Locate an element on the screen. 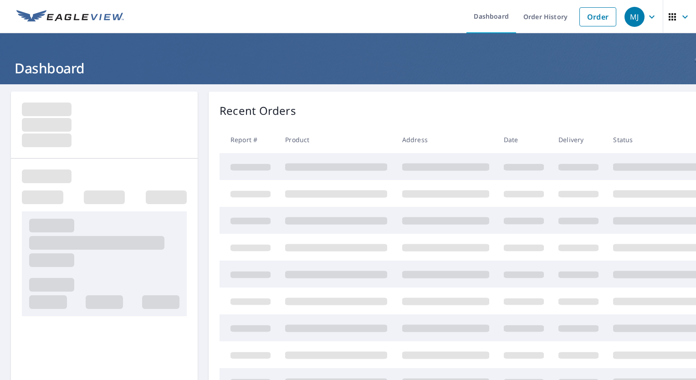 Image resolution: width=696 pixels, height=380 pixels. div: MJ is located at coordinates (635, 17).